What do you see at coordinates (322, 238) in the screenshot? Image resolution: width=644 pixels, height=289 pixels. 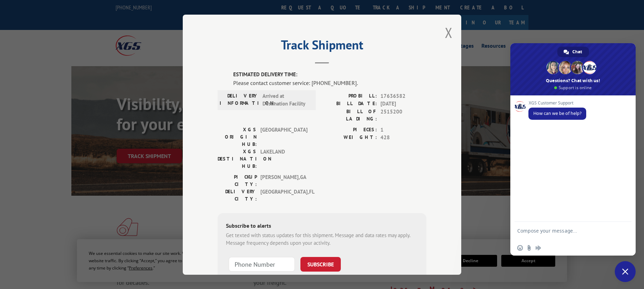 I see `div: Get texted with status updates for this shipment. Message and data rates may apply. Message frequ...` at bounding box center [322, 238].